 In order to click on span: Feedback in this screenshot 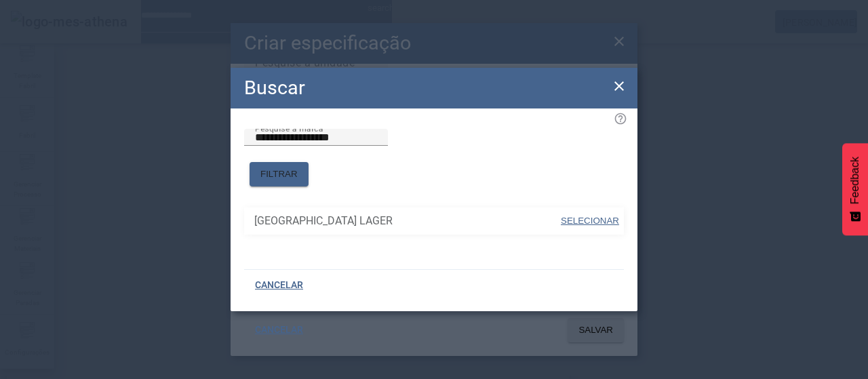, I will do `click(855, 180)`.